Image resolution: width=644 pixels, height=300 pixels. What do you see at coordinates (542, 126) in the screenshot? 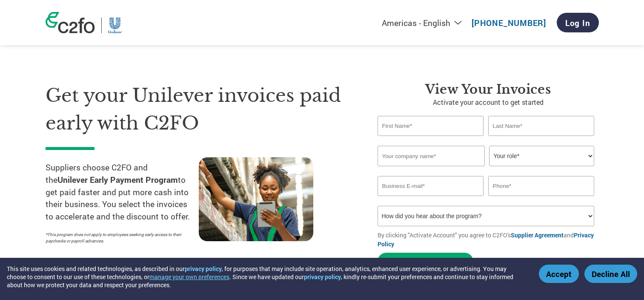
I see `input: Last Name*` at bounding box center [542, 126].